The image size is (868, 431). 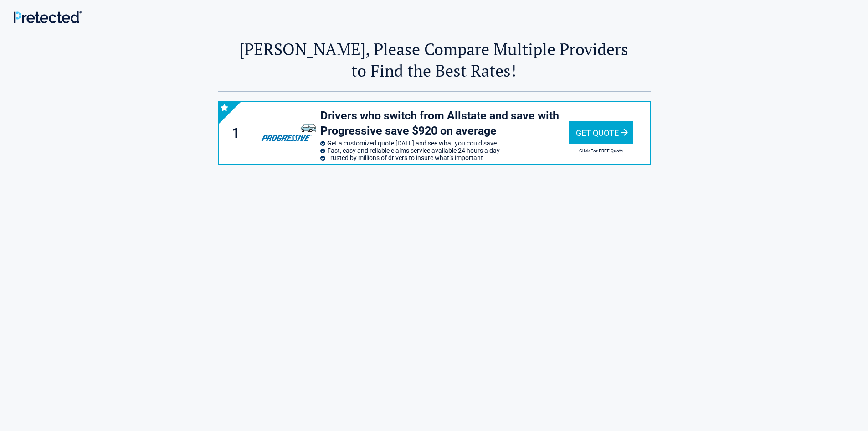 What do you see at coordinates (445, 150) in the screenshot?
I see `li: Fast, easy and reliable claims service available 24 hours a day` at bounding box center [445, 150].